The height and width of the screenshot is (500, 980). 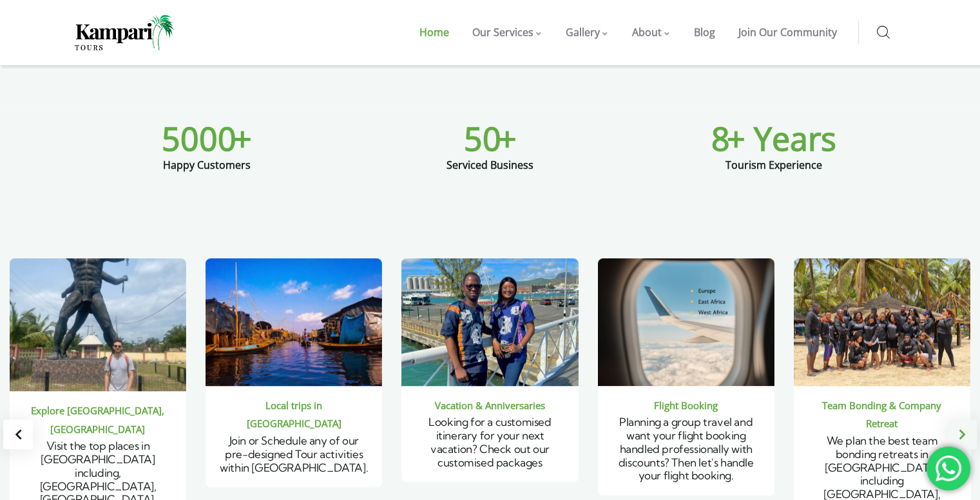 What do you see at coordinates (686, 448) in the screenshot?
I see `span: Planning a group travel and want your flight booking handled professionally with discounts? Then ...` at bounding box center [686, 448].